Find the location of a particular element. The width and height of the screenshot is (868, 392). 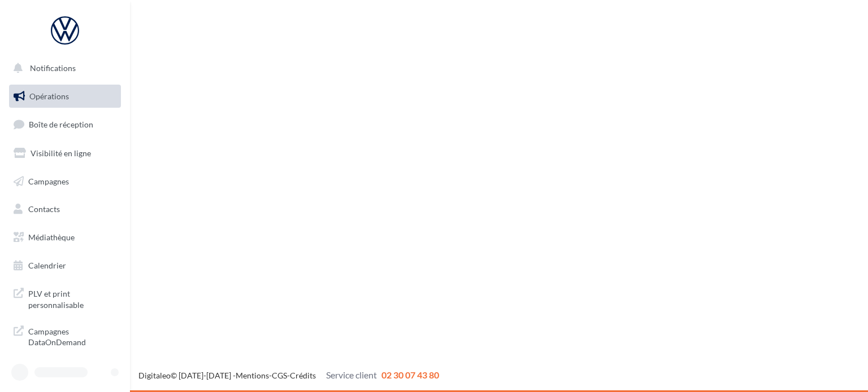

span: Boîte de réception is located at coordinates (61, 124).